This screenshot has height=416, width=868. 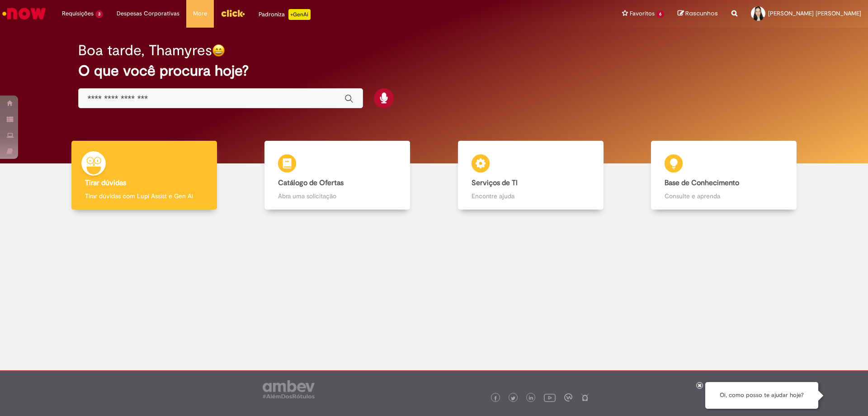 I want to click on span: Requisições, so click(x=78, y=14).